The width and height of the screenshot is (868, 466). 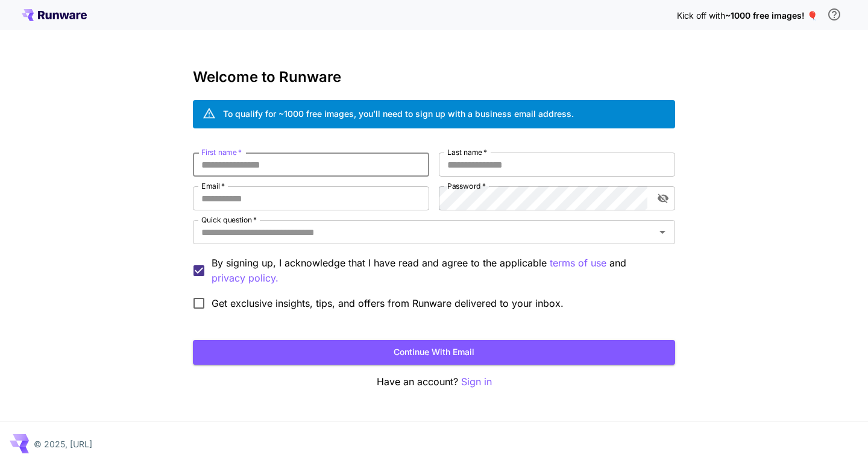 I want to click on span: Kick off with, so click(x=701, y=15).